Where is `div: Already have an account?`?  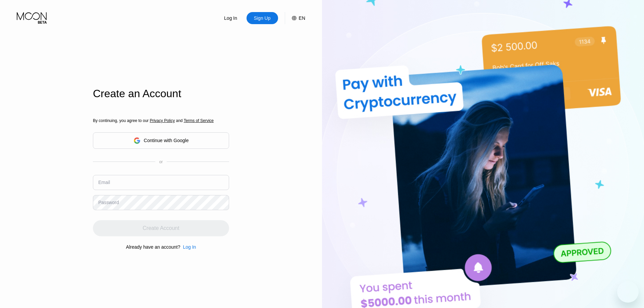
div: Already have an account? is located at coordinates (153, 247).